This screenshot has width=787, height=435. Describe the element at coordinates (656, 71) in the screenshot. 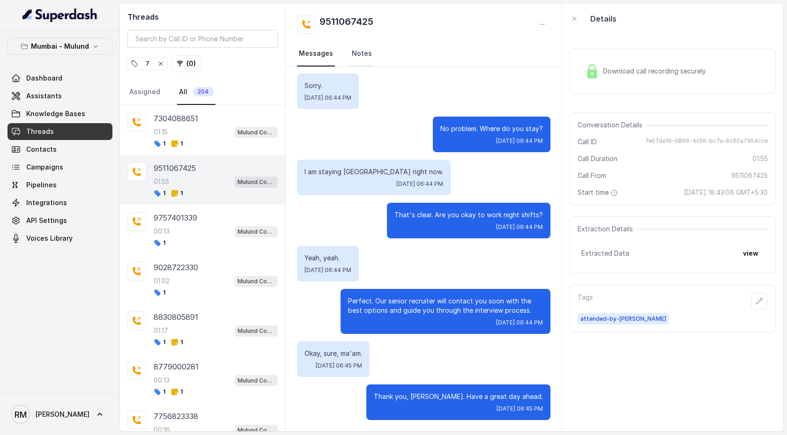

I see `span: Download call recording securely` at that location.